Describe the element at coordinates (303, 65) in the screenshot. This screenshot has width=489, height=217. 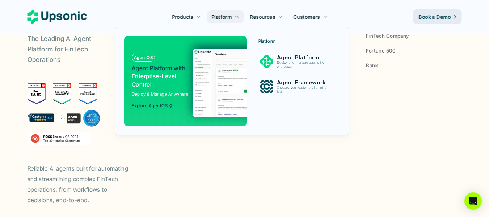
I see `p: Deploy and manage agents from one place` at that location.